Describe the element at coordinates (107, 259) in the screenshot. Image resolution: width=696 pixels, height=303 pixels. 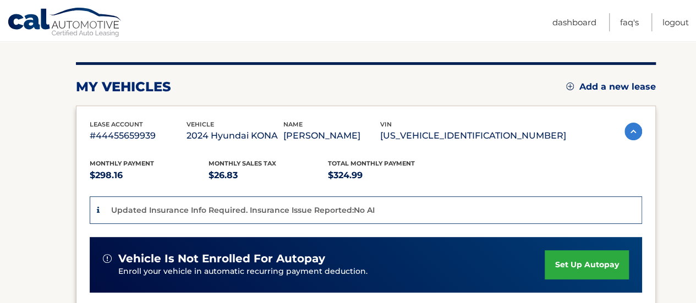
I see `img: alert-white.svg` at that location.